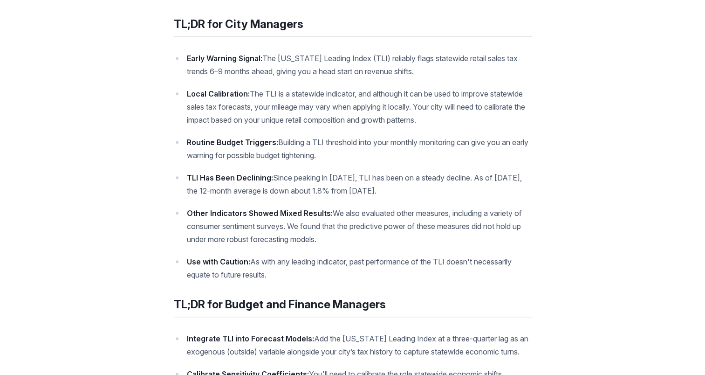 The height and width of the screenshot is (375, 705). I want to click on h2: TL;DR for Budget and Finance Managers, so click(353, 306).